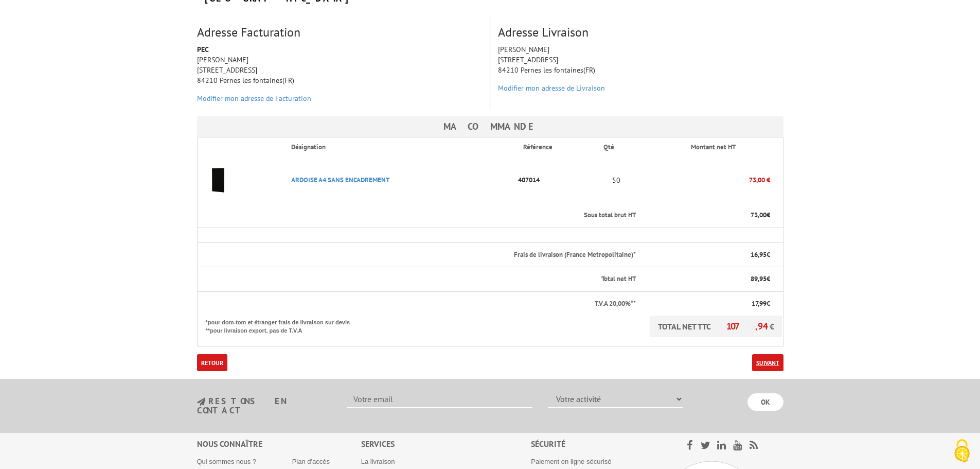 The image size is (980, 469). Describe the element at coordinates (551, 88) in the screenshot. I see `a: Modifier mon adresse de Livraison` at that location.